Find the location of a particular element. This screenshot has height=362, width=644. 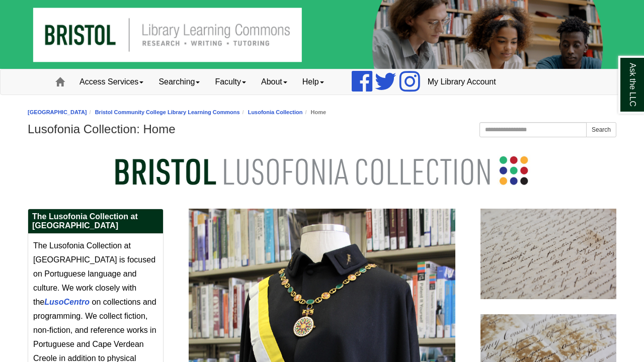

li: Home is located at coordinates (314, 112).